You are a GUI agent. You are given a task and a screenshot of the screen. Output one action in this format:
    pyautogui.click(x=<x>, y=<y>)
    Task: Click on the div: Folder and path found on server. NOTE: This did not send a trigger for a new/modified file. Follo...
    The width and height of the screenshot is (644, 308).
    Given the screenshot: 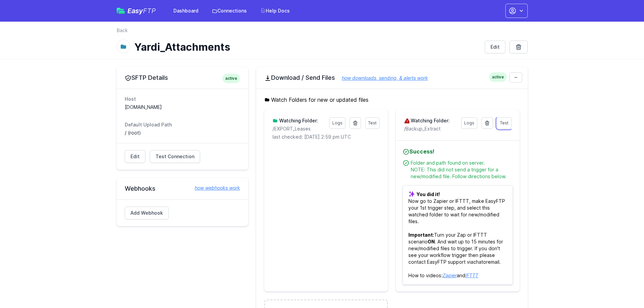 What is the action you would take?
    pyautogui.click(x=462, y=170)
    